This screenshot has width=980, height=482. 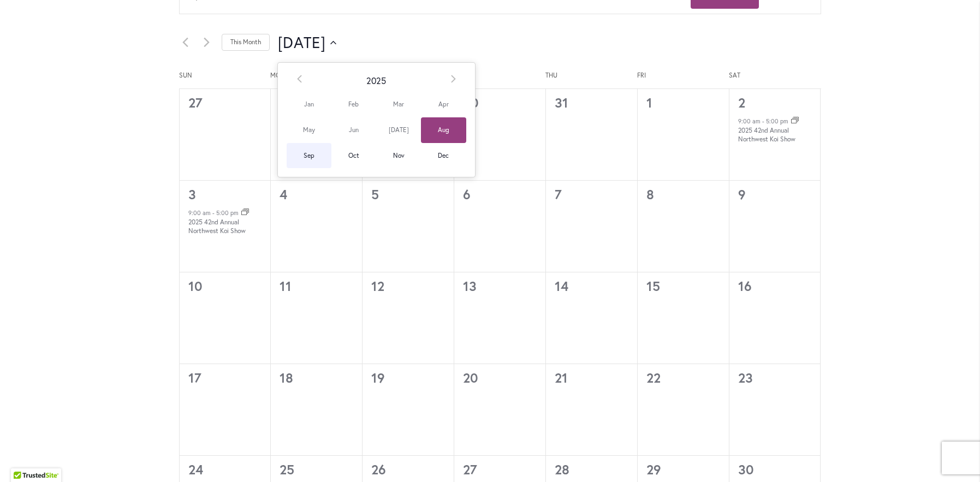 I want to click on time: 23, so click(x=746, y=378).